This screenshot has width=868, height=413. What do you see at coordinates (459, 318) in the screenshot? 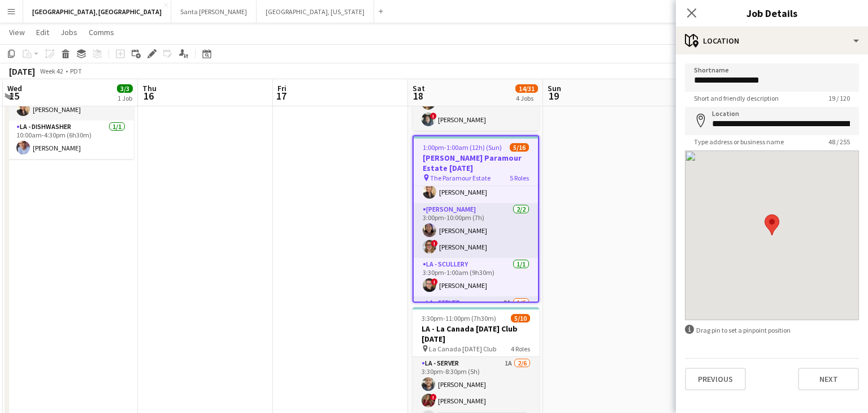
I see `span: 3:30pm-11:00pm (7h30m)` at bounding box center [459, 318].